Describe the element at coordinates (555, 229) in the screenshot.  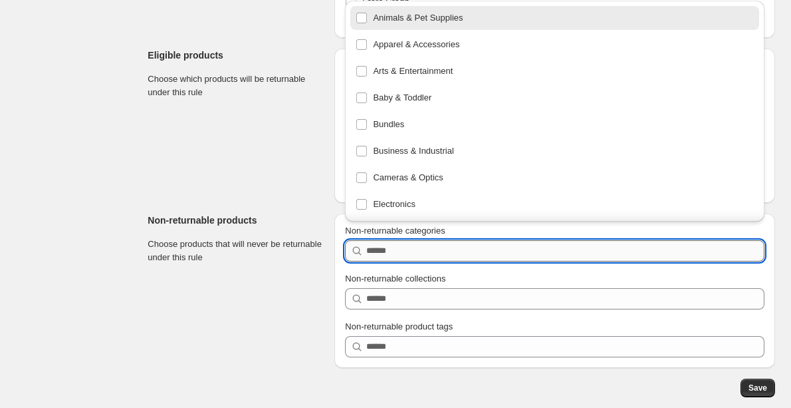
I see `li: Food, Beverages & Tobacco` at that location.